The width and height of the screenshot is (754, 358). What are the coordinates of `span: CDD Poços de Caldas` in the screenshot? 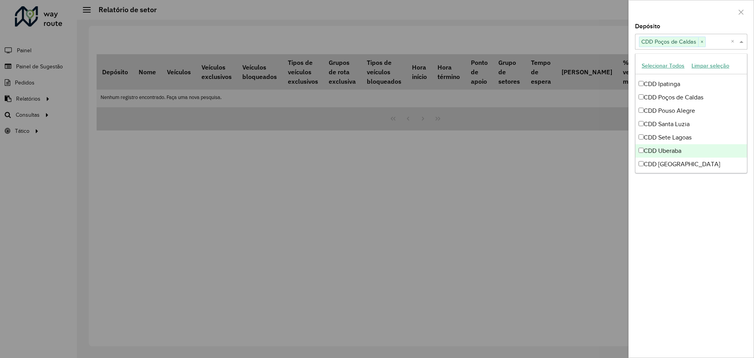 It's located at (669, 42).